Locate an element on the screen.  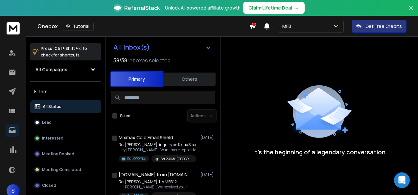
p: Closed is located at coordinates (49, 186).